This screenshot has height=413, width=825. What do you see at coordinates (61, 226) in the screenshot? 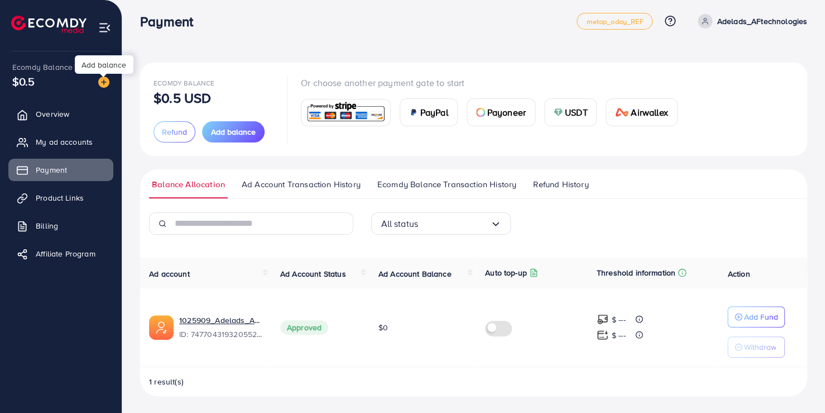
I see `a: Billing` at bounding box center [61, 226].